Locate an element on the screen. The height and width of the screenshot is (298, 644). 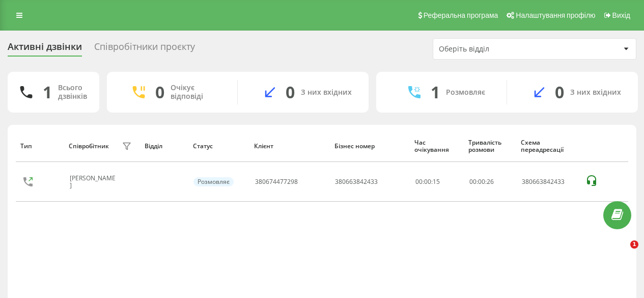
div: Відділ is located at coordinates (164, 146).